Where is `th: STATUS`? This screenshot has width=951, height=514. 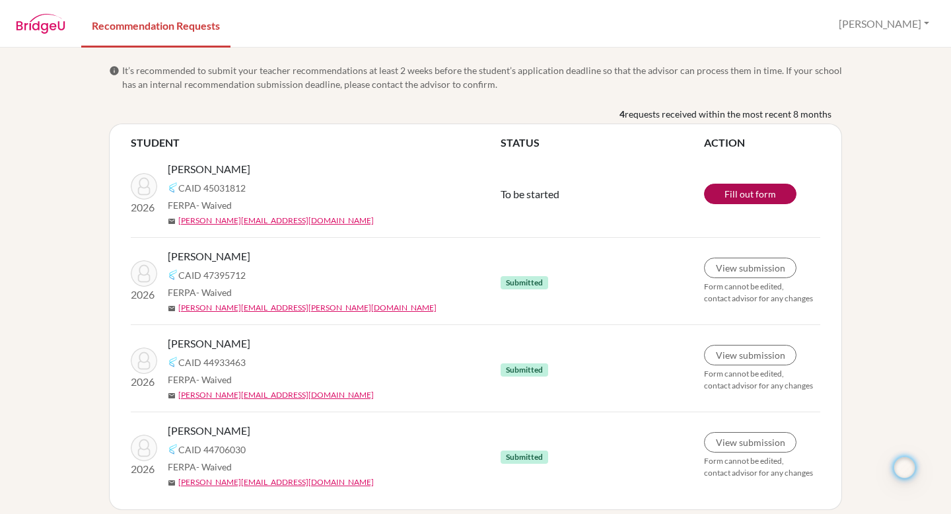 th: STATUS is located at coordinates (602, 143).